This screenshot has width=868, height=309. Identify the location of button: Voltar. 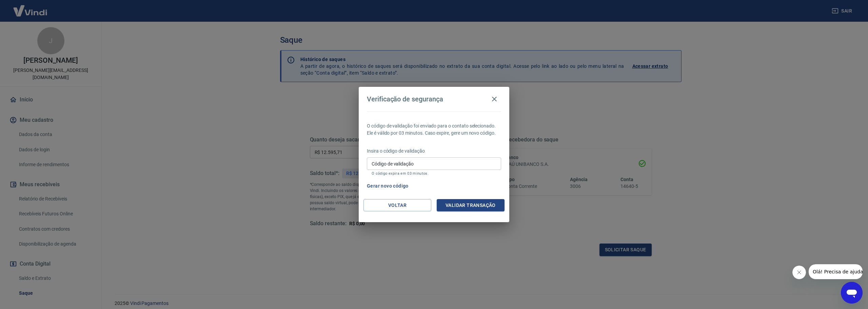
(397, 205).